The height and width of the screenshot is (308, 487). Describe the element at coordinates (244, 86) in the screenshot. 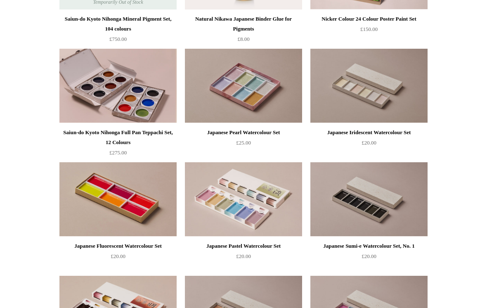

I see `a: Japanese Pearl Watercolour Set Japanese Pearl Watercolour Set` at that location.